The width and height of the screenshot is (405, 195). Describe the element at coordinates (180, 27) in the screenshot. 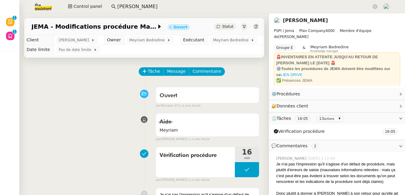

I see `div: Ouvert` at that location.